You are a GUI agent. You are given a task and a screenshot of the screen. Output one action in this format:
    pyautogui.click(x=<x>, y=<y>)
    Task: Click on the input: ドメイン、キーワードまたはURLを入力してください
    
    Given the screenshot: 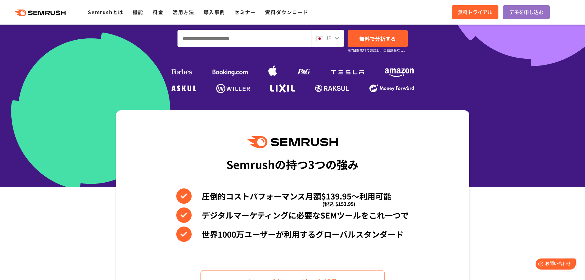 What is the action you would take?
    pyautogui.click(x=244, y=38)
    